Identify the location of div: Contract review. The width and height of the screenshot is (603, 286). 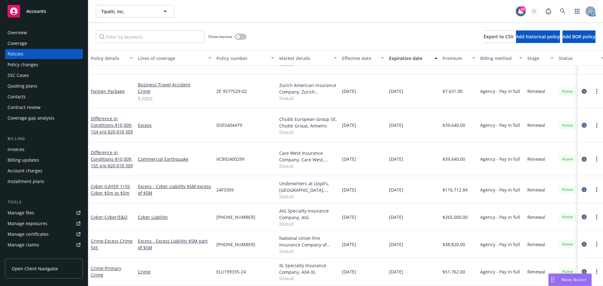
(24, 107).